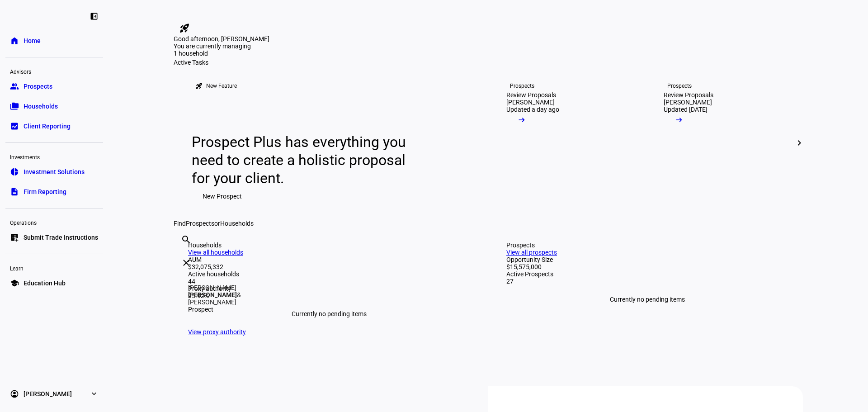 The height and width of the screenshot is (412, 868). Describe the element at coordinates (214, 309) in the screenshot. I see `div: Prospect` at that location.